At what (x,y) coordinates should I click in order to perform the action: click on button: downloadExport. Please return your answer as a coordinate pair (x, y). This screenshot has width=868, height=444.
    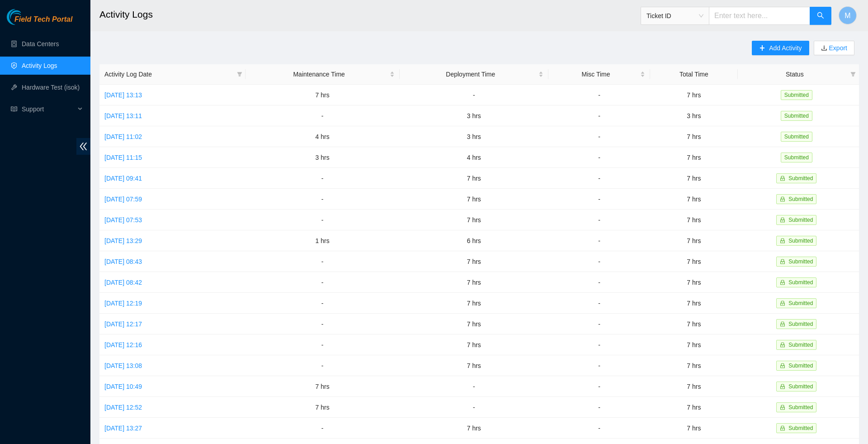
    Looking at the image, I should click on (834, 48).